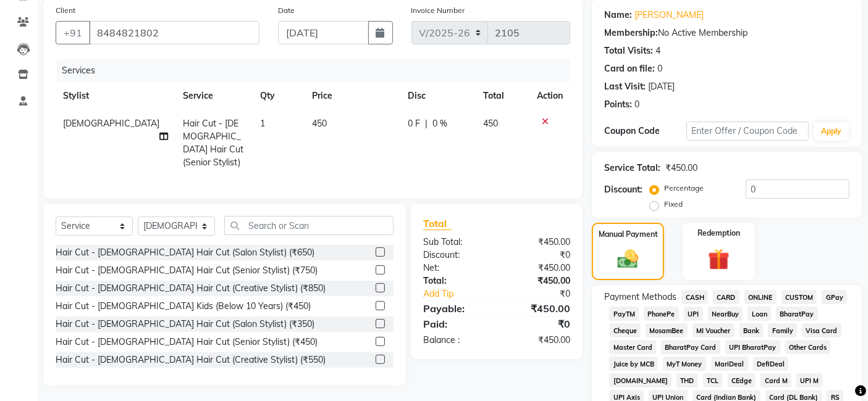 The image size is (868, 401). What do you see at coordinates (455, 309) in the screenshot?
I see `div: Payable:` at bounding box center [455, 309].